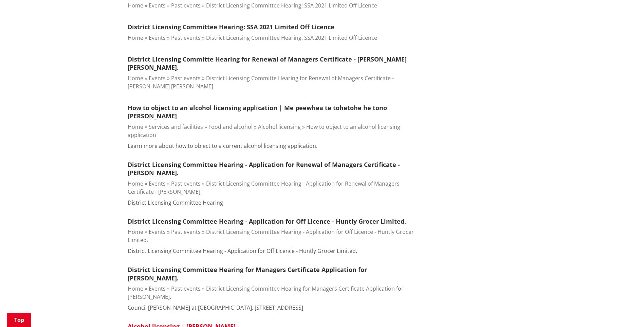 Image resolution: width=644 pixels, height=327 pixels. Describe the element at coordinates (264, 131) in the screenshot. I see `a: How to object to an alcohol licensing application` at that location.